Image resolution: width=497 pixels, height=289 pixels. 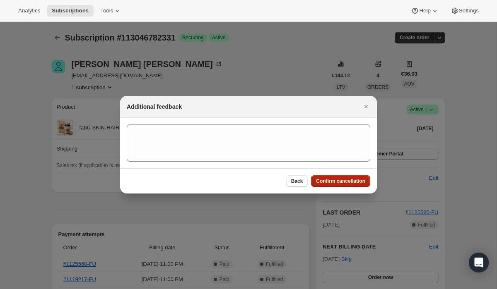 What do you see at coordinates (29, 11) in the screenshot?
I see `button: Analytics` at bounding box center [29, 11].